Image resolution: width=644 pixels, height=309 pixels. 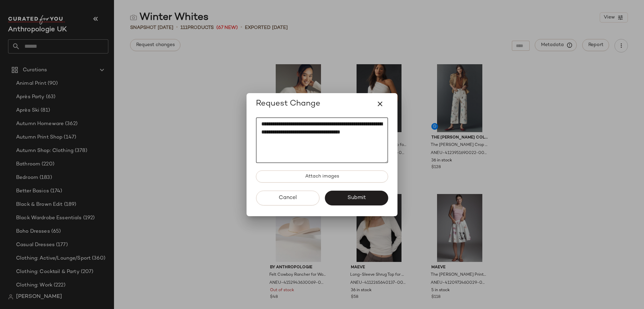 I want to click on span: Submit, so click(x=356, y=198).